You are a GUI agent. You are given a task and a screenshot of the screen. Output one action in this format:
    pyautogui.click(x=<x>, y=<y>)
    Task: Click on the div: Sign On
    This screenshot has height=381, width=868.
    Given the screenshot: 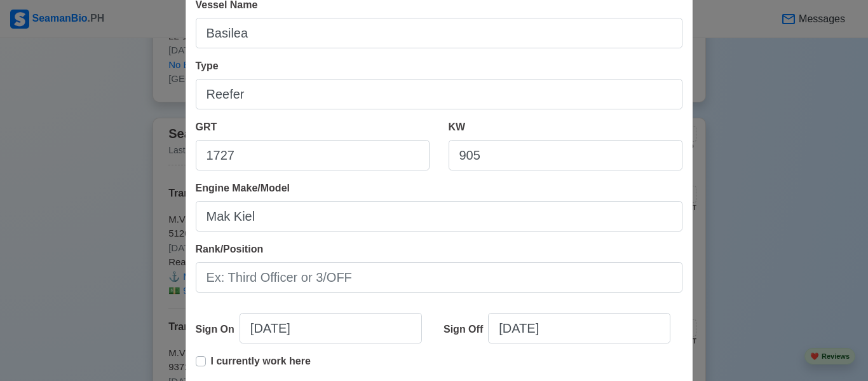 What is the action you would take?
    pyautogui.click(x=217, y=329)
    